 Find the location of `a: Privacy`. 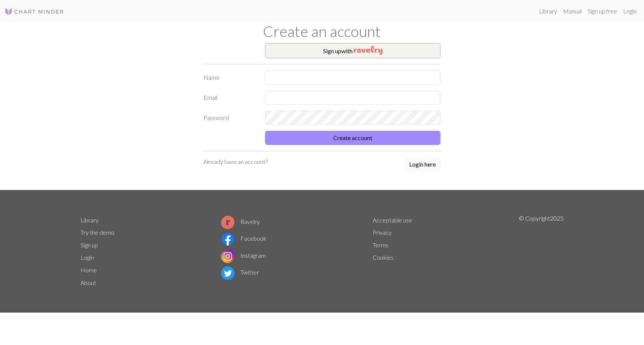

a: Privacy is located at coordinates (382, 232).